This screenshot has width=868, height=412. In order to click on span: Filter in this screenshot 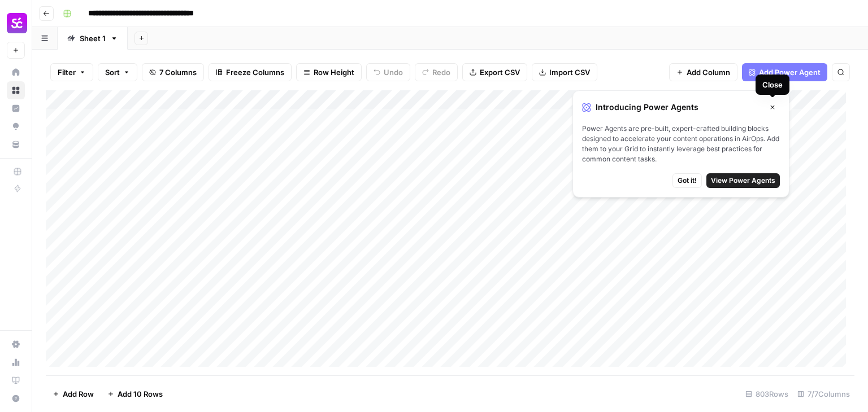, I will do `click(66, 72)`.